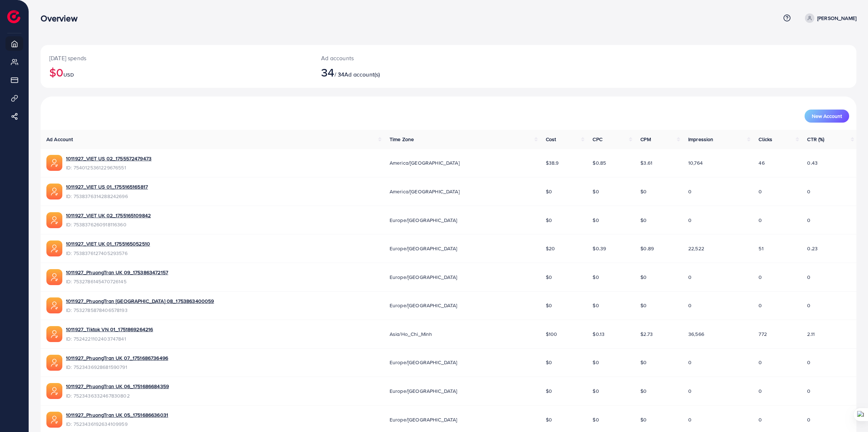 The height and width of the screenshot is (432, 868). Describe the element at coordinates (118, 396) in the screenshot. I see `span: ID: 7523436332467830802` at that location.